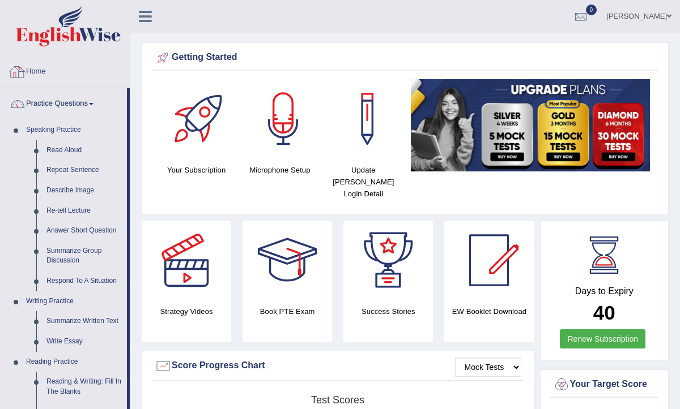 Image resolution: width=680 pixels, height=409 pixels. Describe the element at coordinates (338, 400) in the screenshot. I see `tspan: Test scores` at that location.